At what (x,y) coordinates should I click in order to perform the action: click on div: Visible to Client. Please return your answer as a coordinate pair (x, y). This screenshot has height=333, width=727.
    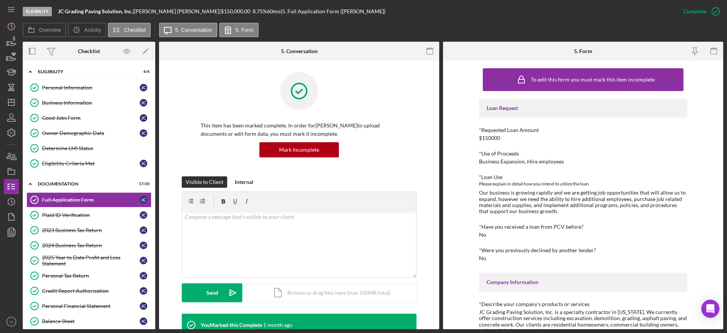
    Looking at the image, I should click on (205, 182).